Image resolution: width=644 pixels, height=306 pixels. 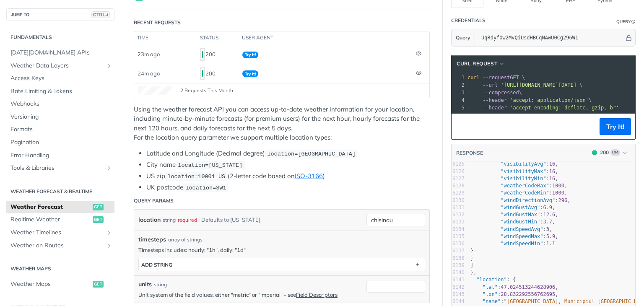 What do you see at coordinates (160, 284) in the screenshot?
I see `div: string` at bounding box center [160, 284].